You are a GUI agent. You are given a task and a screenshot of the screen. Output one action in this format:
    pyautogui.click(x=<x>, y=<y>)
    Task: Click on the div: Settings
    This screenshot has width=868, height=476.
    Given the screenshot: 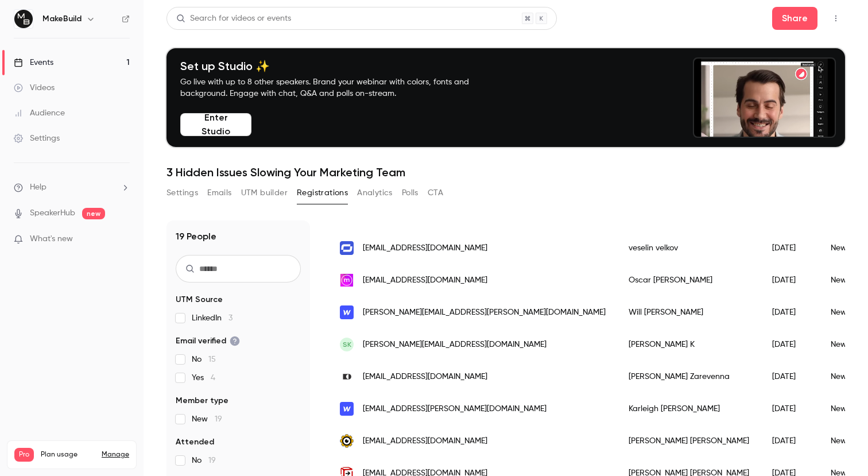 What is the action you would take?
    pyautogui.click(x=37, y=138)
    